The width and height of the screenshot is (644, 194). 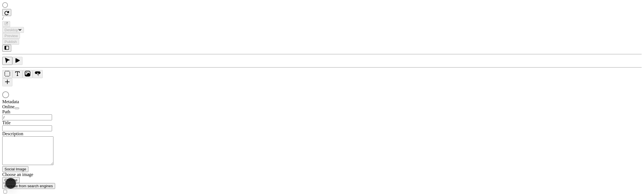 What do you see at coordinates (11, 180) in the screenshot?
I see `span: Choose` at bounding box center [11, 180].